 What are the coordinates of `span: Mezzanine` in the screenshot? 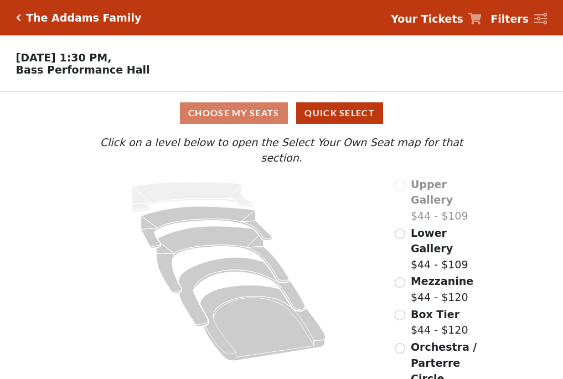 It's located at (441, 281).